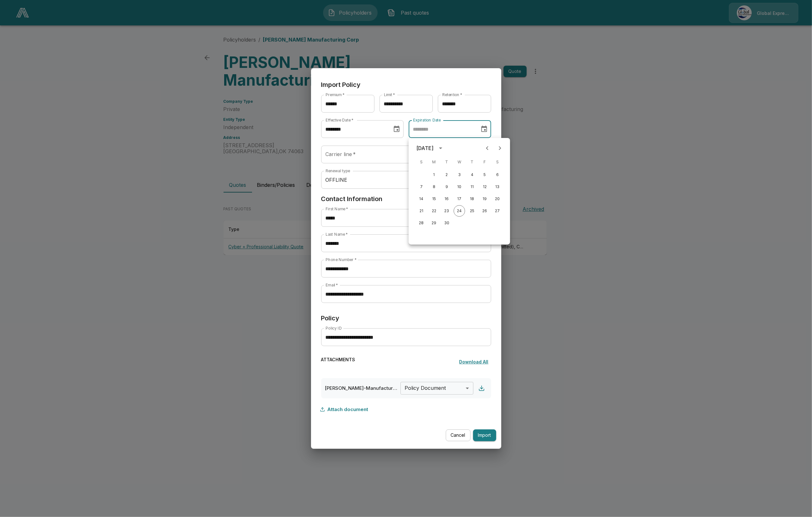 The image size is (812, 517). Describe the element at coordinates (333, 328) in the screenshot. I see `label: Policy ID` at that location.